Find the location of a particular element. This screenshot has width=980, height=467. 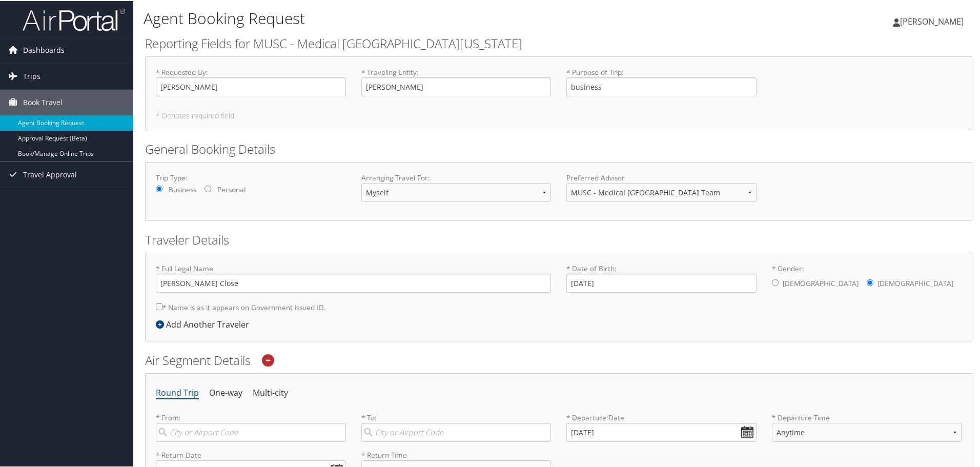

label: * From: is located at coordinates (251, 426).